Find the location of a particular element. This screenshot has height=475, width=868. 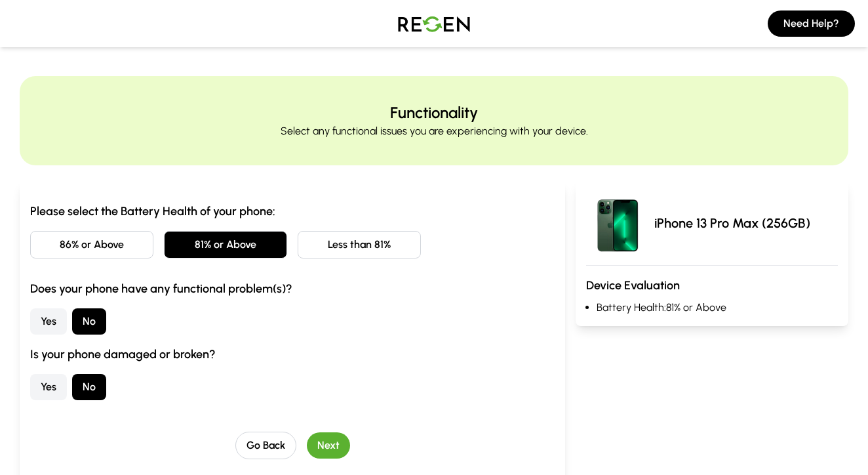

h3: Device Evaluation is located at coordinates (712, 285).